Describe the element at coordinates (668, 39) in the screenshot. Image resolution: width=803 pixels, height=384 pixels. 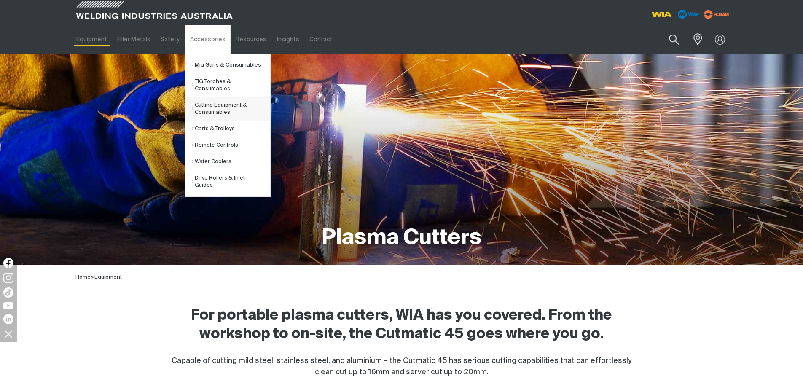
I see `input: Product name or item number...` at that location.